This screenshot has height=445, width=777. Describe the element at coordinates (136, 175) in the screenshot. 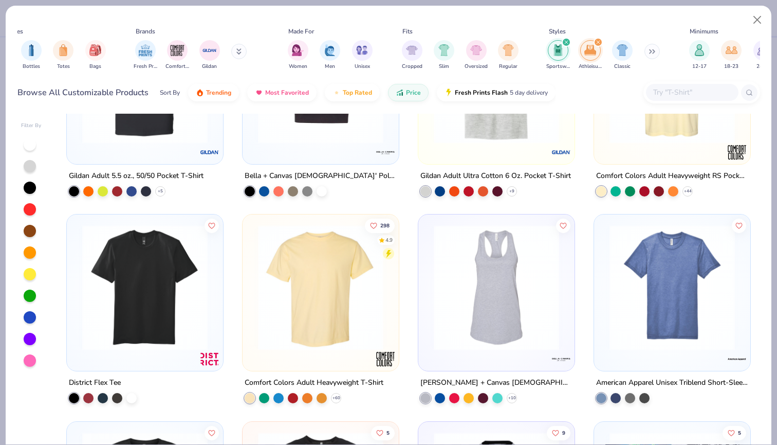

I see `div: Gildan Adult 5.5 oz., 50/50 Pocket T-Shirt` at that location.